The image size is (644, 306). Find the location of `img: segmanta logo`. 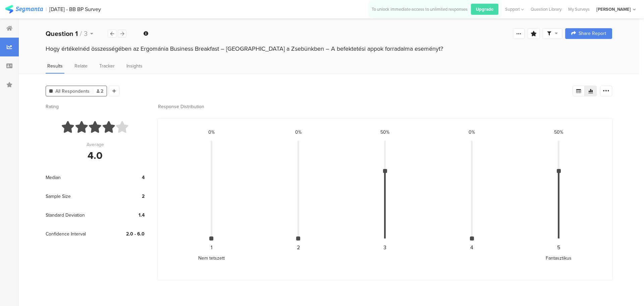

img: segmanta logo is located at coordinates (24, 9).